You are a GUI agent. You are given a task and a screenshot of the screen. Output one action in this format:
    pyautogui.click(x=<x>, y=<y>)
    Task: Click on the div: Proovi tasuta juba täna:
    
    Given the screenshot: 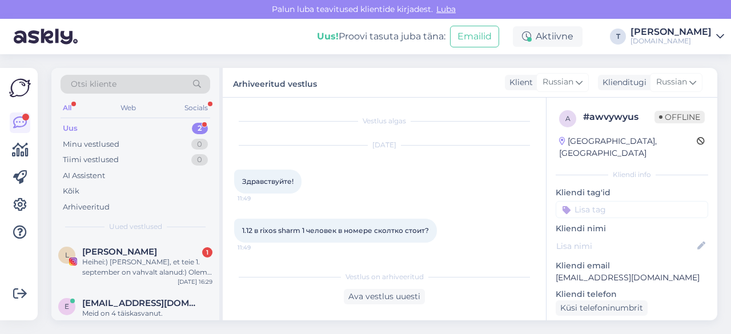 What is the action you would take?
    pyautogui.click(x=381, y=37)
    